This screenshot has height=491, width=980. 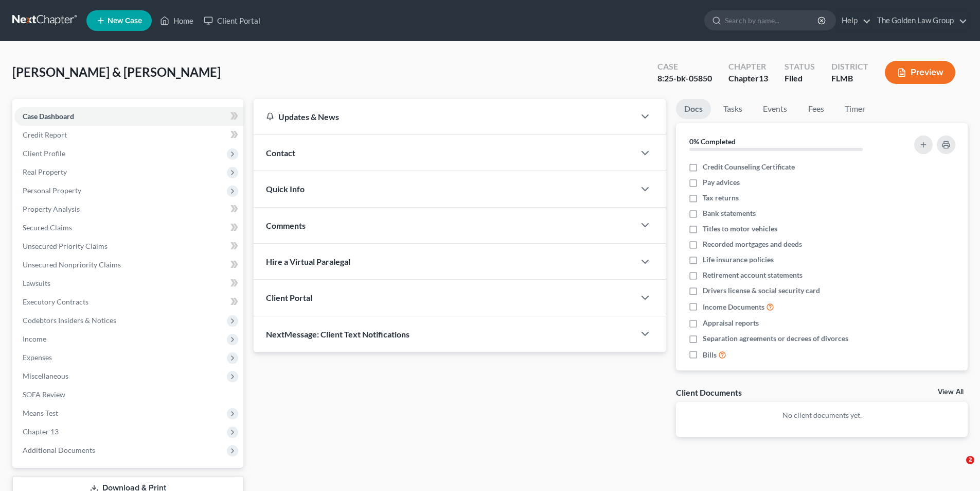 What do you see at coordinates (710, 355) in the screenshot?
I see `span: Bills` at bounding box center [710, 355].